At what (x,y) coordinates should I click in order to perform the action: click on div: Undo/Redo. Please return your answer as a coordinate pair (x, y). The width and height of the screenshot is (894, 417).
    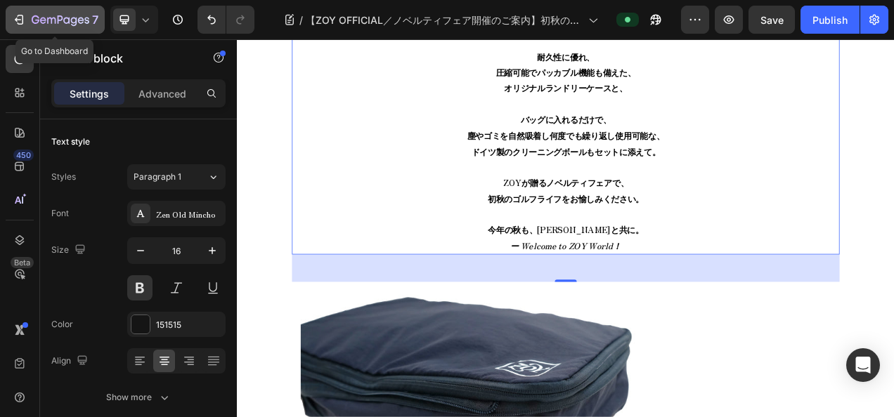
    Looking at the image, I should click on (226, 20).